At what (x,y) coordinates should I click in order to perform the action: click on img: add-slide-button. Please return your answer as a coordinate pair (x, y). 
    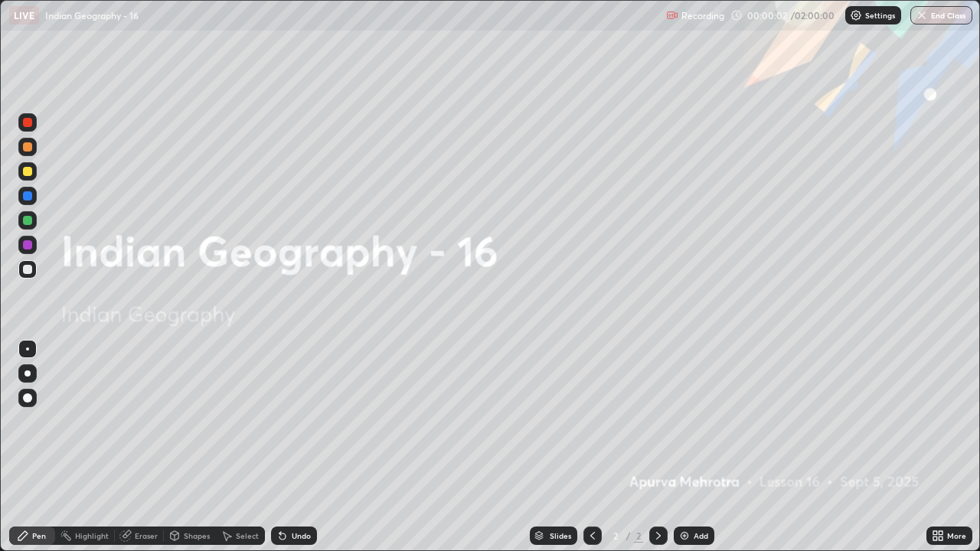
    Looking at the image, I should click on (684, 536).